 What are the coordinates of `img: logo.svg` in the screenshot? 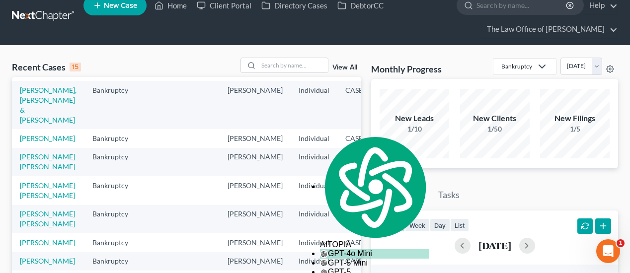 It's located at (374, 187).